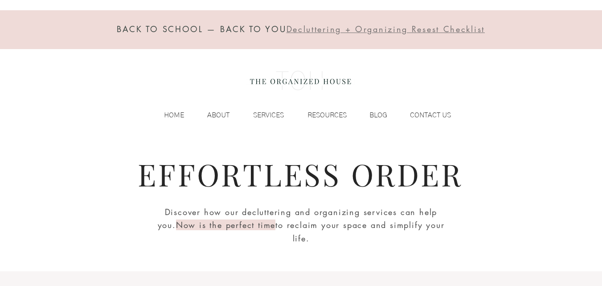 The image size is (602, 286). What do you see at coordinates (300, 173) in the screenshot?
I see `span: EFFORTLESS ORDER` at bounding box center [300, 173].